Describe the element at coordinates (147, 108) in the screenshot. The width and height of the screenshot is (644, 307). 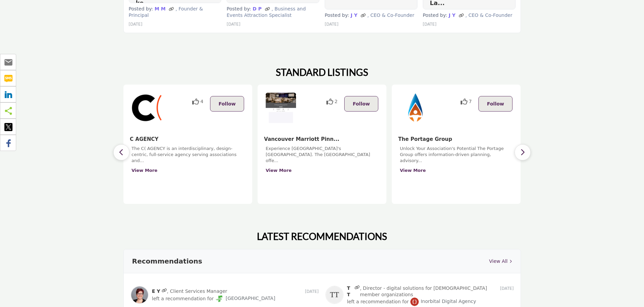
I see `img: C AGENCY` at that location.